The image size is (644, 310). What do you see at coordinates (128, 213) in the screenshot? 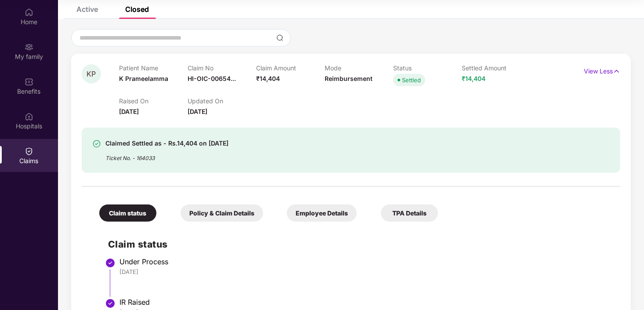
I see `div: Claim status` at bounding box center [128, 213].